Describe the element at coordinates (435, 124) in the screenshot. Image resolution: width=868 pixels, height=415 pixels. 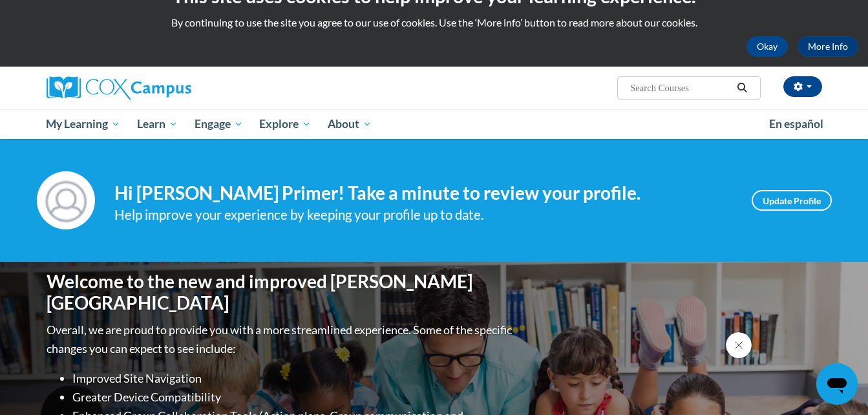
I see `div: Main menu` at that location.